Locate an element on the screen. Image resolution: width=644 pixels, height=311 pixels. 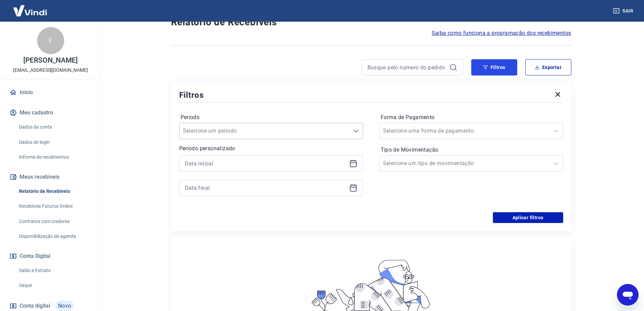
img: Vindi is located at coordinates (30, 10).